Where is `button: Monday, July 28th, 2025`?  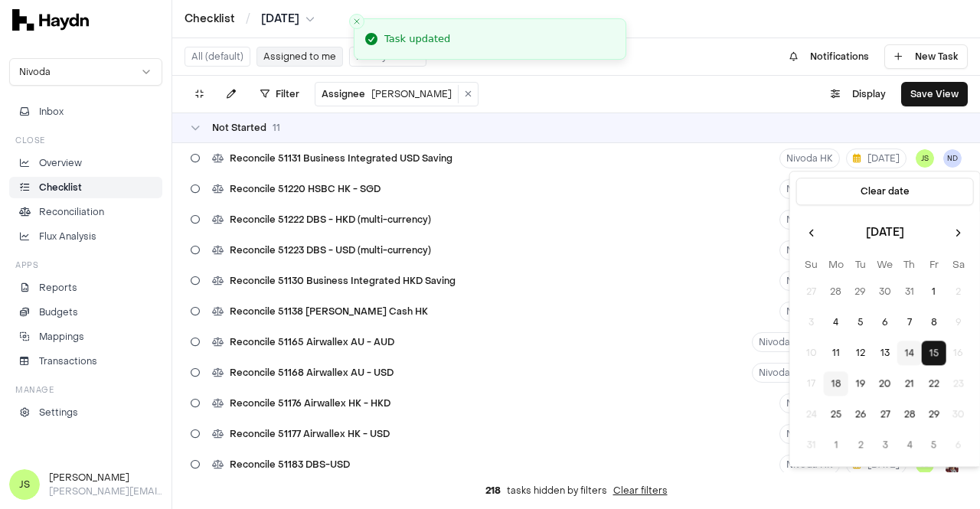 button: Monday, July 28th, 2025 is located at coordinates (836, 293).